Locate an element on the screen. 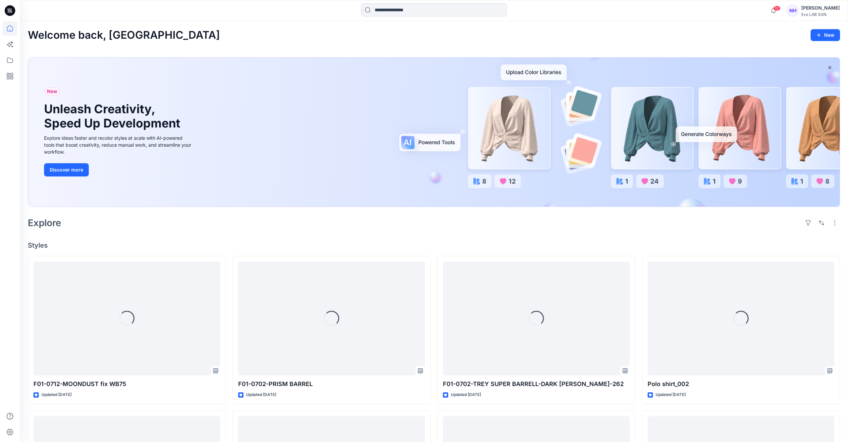  div: Evo LAB SGN is located at coordinates (820, 14).